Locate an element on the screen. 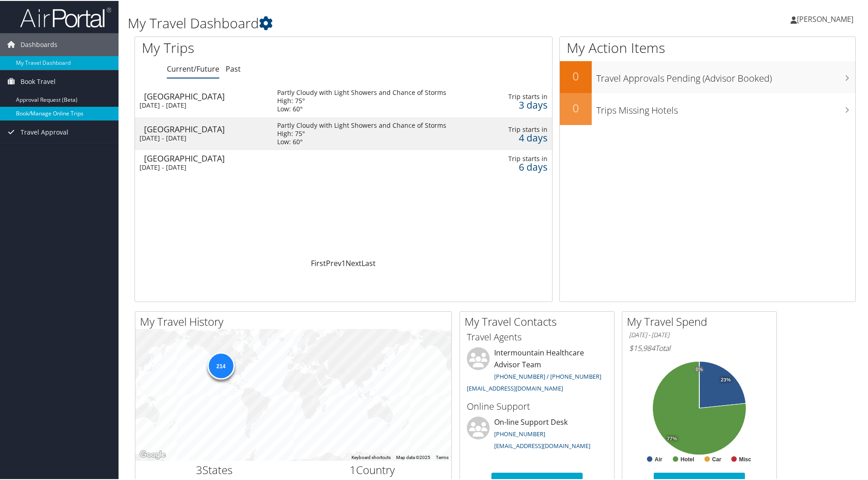 Image resolution: width=868 pixels, height=480 pixels. h2: Country is located at coordinates (372, 469).